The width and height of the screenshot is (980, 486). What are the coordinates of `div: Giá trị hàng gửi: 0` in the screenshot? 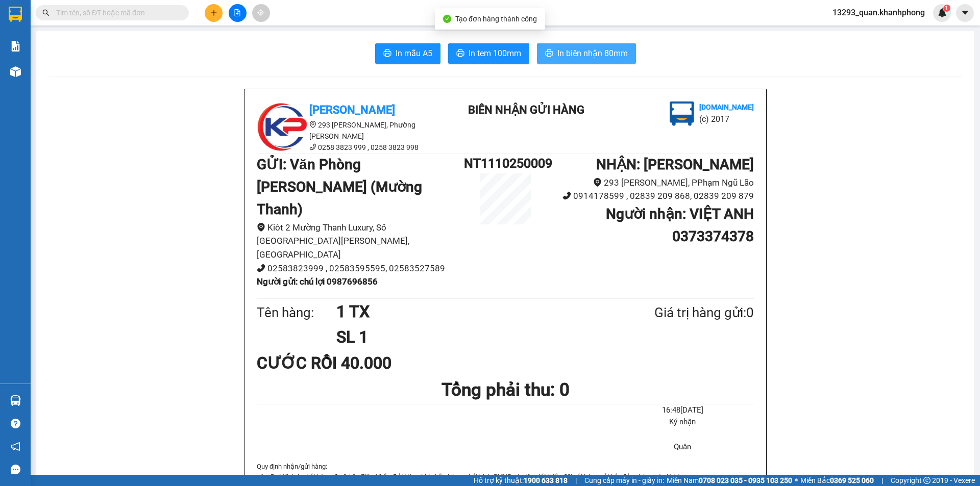 It's located at (679, 313).